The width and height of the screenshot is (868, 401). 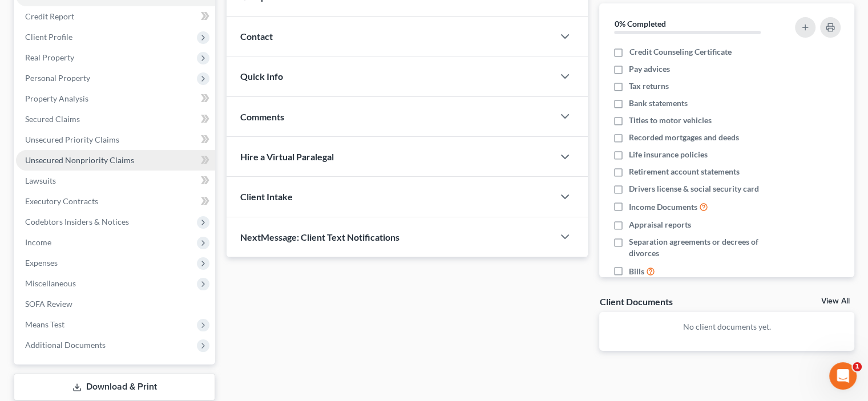 I want to click on span: Property Analysis, so click(x=57, y=98).